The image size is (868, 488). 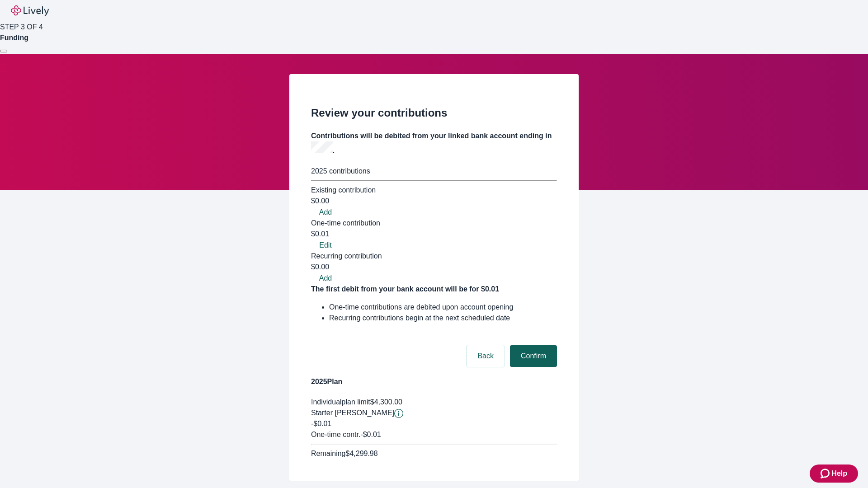 What do you see at coordinates (434, 223) in the screenshot?
I see `div: One-time contribution` at bounding box center [434, 223].